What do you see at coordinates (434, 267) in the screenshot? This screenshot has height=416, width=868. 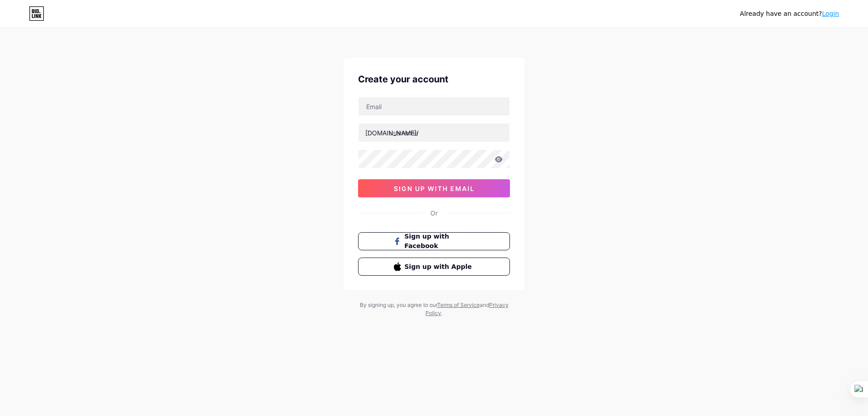 I see `a: Sign up with Apple` at bounding box center [434, 267].